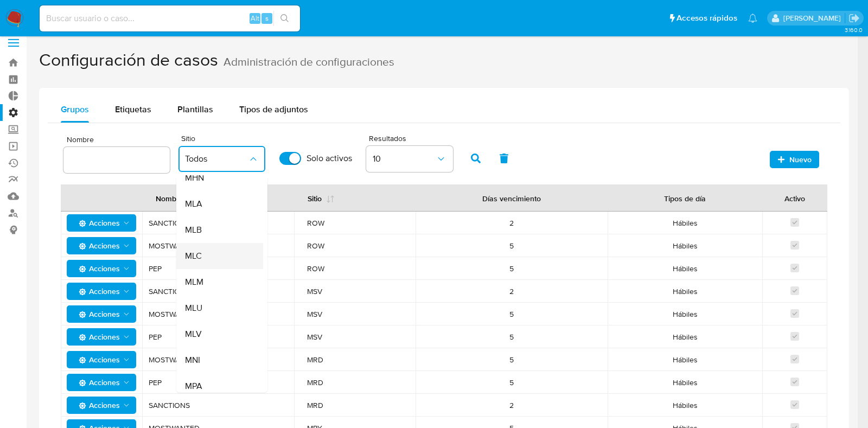 This screenshot has height=428, width=868. I want to click on button: search-icon, so click(284, 19).